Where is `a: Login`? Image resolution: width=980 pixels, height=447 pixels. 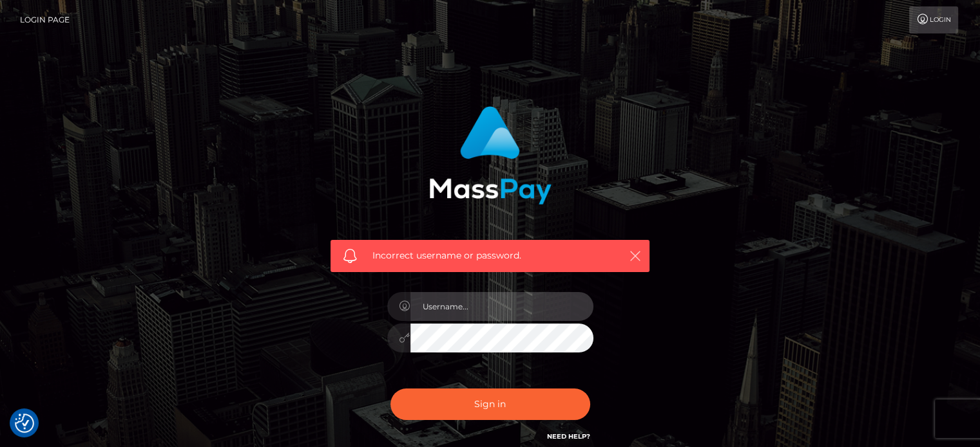 a: Login is located at coordinates (934, 20).